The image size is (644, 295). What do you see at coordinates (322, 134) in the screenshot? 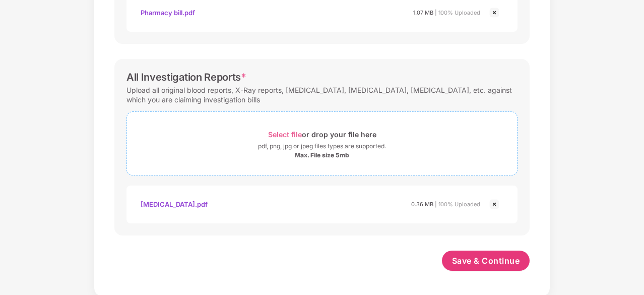
I see `div: or drop your file here` at bounding box center [322, 134].